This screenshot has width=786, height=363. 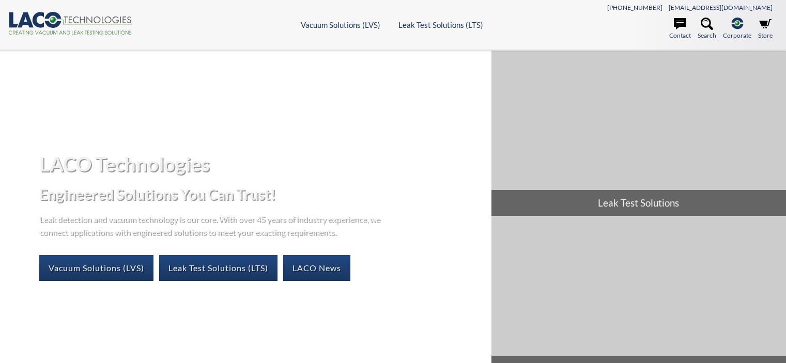 I want to click on a: Leak Test Solutions, so click(x=639, y=133).